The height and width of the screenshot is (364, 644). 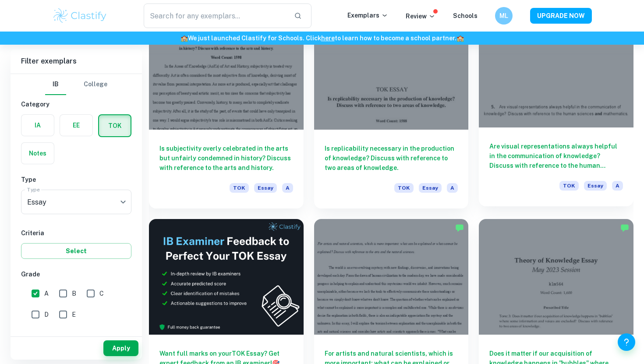 I want to click on h6: We just launched Clastify for Schools. Click to learn how to become a school partner., so click(x=322, y=38).